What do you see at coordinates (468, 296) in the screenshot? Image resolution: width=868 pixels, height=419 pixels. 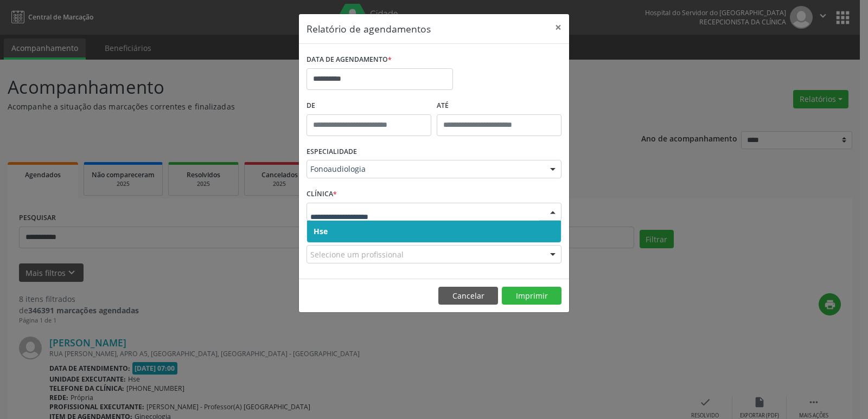 I see `button: Cancelar` at bounding box center [468, 296].